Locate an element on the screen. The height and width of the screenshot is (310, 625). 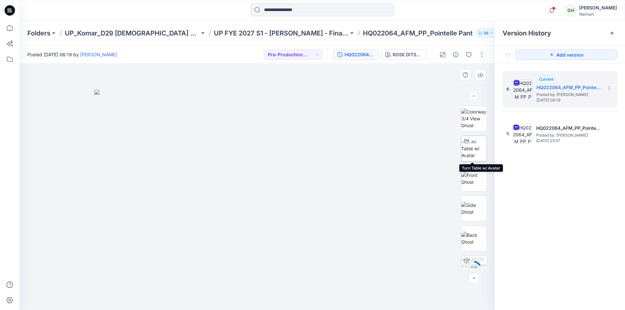
button: 36 is located at coordinates (486, 33).